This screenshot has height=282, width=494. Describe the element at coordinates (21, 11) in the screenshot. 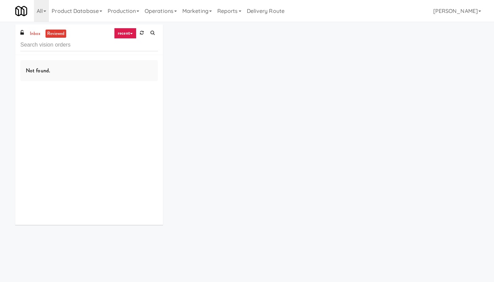

I see `img: Micromart` at that location.